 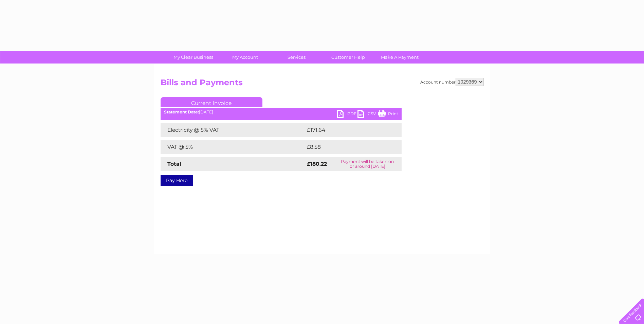 What do you see at coordinates (388, 114) in the screenshot?
I see `a: Print` at bounding box center [388, 114].